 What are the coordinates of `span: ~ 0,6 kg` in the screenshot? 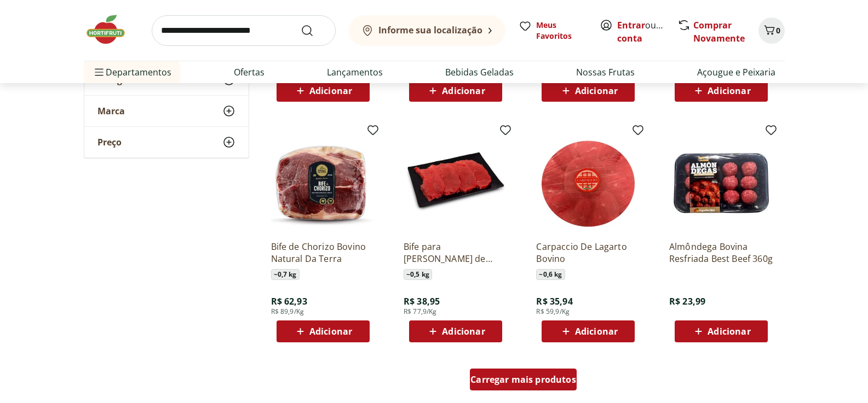 It's located at (551, 275).